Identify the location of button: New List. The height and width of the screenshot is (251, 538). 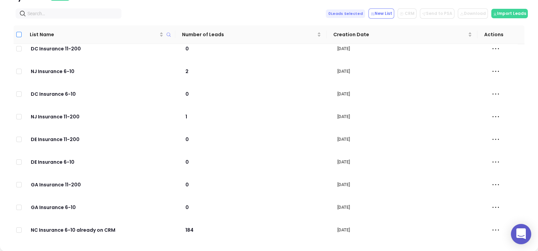
(382, 14).